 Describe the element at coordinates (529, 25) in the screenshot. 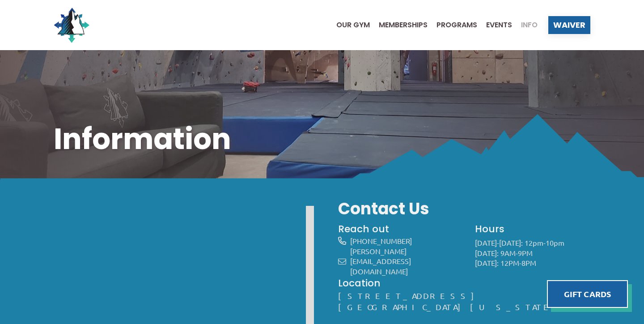

I see `span: Info` at that location.